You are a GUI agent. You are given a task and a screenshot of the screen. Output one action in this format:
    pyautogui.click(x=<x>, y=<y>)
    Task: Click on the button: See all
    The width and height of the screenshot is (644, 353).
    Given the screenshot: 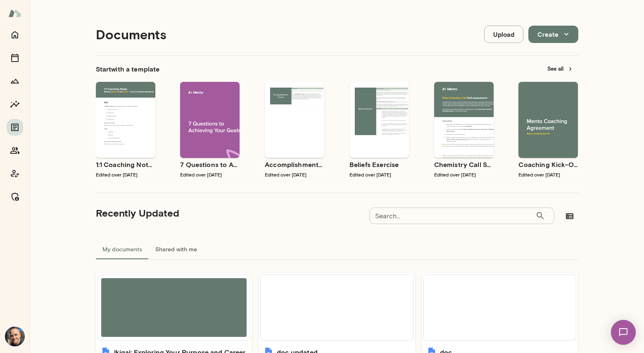 What is the action you would take?
    pyautogui.click(x=560, y=68)
    